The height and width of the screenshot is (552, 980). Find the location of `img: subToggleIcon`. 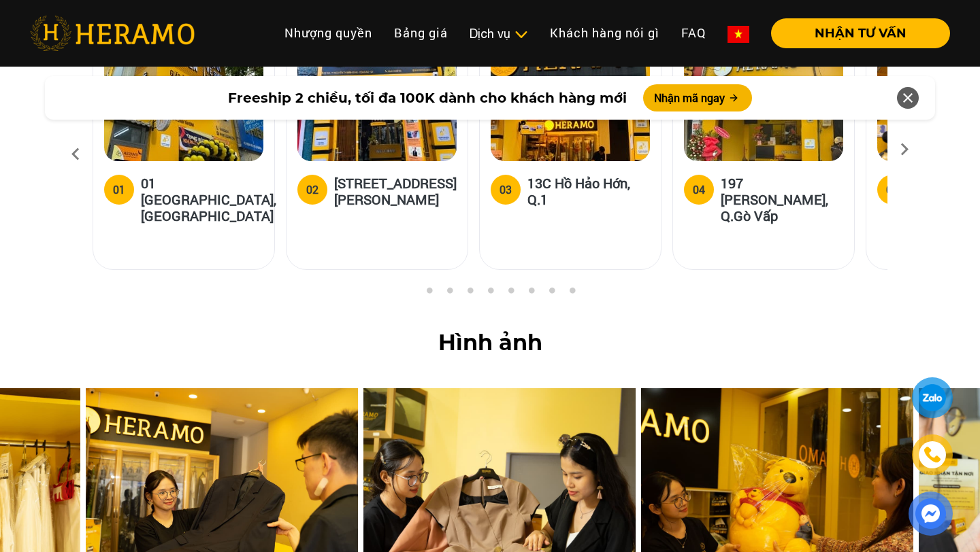

img: subToggleIcon is located at coordinates (520, 35).